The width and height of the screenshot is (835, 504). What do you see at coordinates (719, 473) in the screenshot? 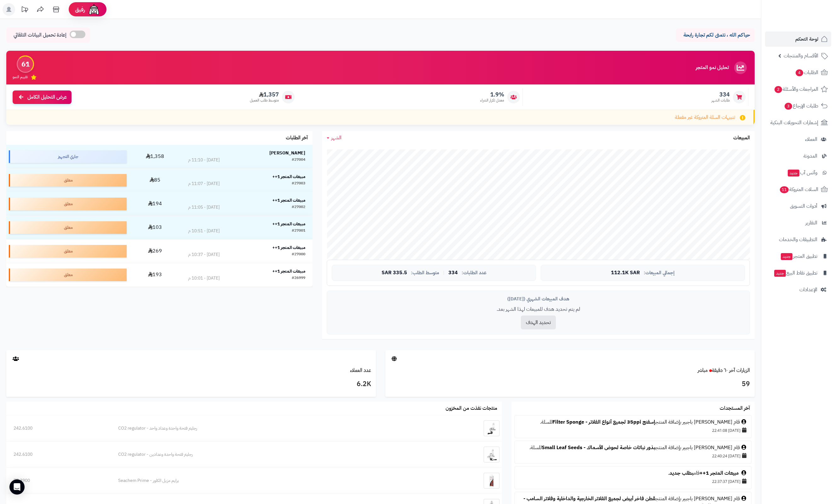
I see `a: مبيعات المتجر 1++` at bounding box center [719, 473].